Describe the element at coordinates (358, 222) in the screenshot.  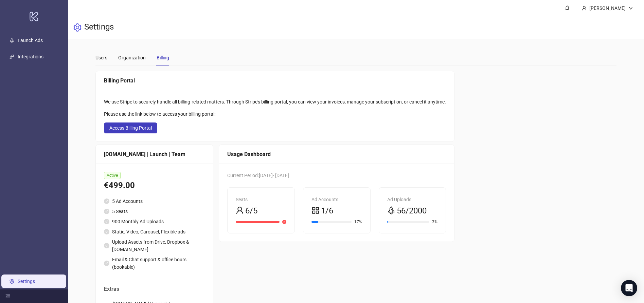
I see `span: 17%` at that location.